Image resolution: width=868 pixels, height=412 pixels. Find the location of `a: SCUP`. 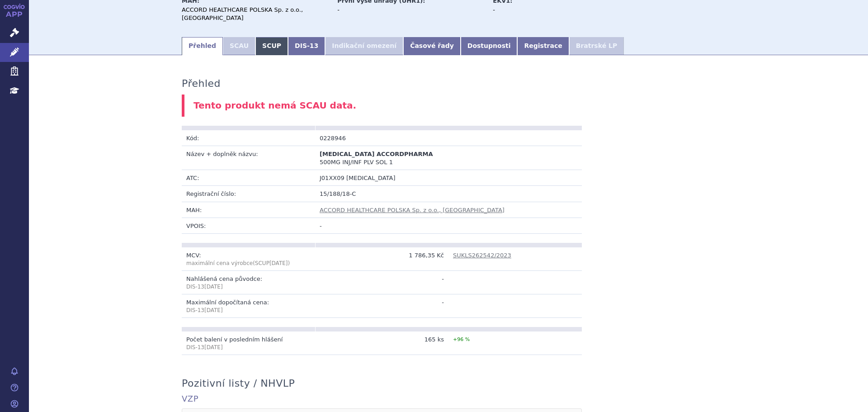

a: SCUP is located at coordinates (272, 46).